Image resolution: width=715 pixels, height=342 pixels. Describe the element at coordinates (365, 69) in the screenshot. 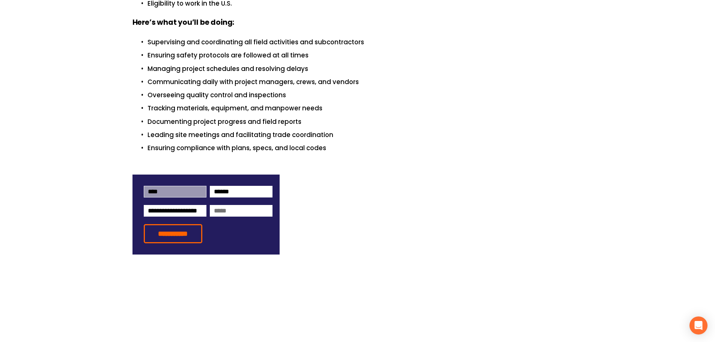

I see `p: Managing project schedules and resolving delays` at that location.